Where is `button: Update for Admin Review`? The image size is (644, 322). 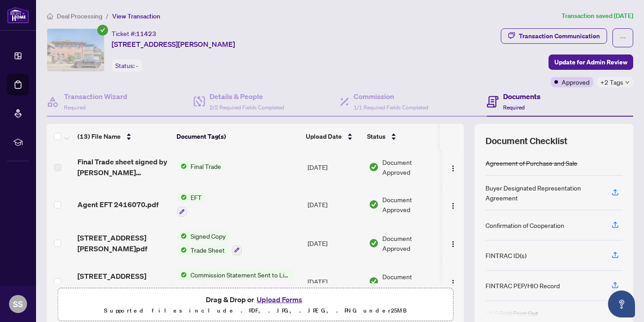 button: Update for Admin Review is located at coordinates (591, 62).